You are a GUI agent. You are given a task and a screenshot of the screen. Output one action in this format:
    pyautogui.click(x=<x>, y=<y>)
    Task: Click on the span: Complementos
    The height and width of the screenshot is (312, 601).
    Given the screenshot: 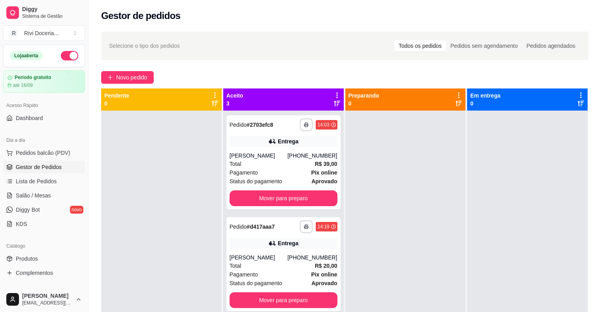 What is the action you would take?
    pyautogui.click(x=34, y=273)
    